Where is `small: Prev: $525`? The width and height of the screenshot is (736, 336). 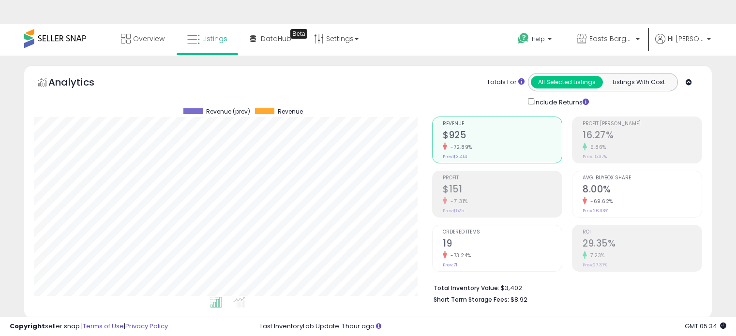
small: Prev: $525 is located at coordinates (453, 211).